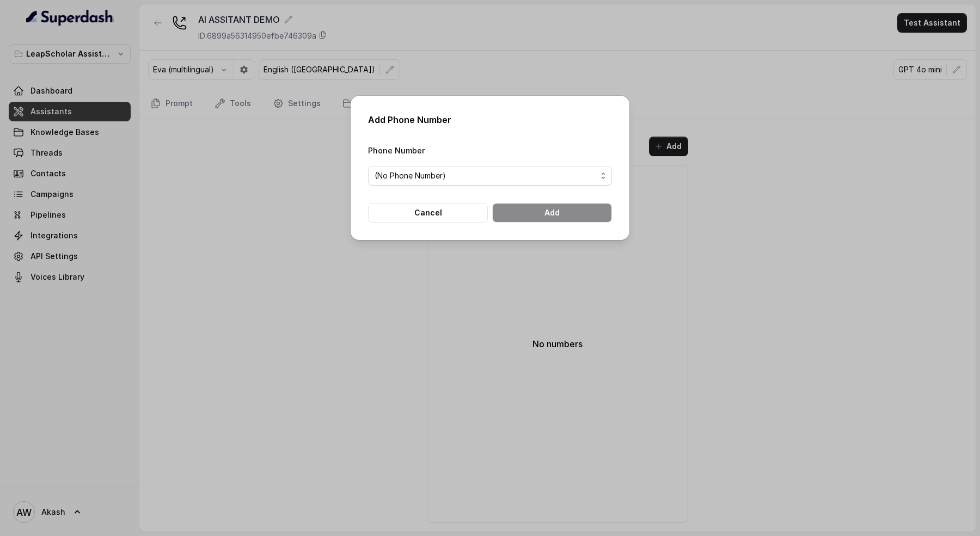 Image resolution: width=980 pixels, height=536 pixels. Describe the element at coordinates (490, 176) in the screenshot. I see `button: (No Phone Number)` at that location.